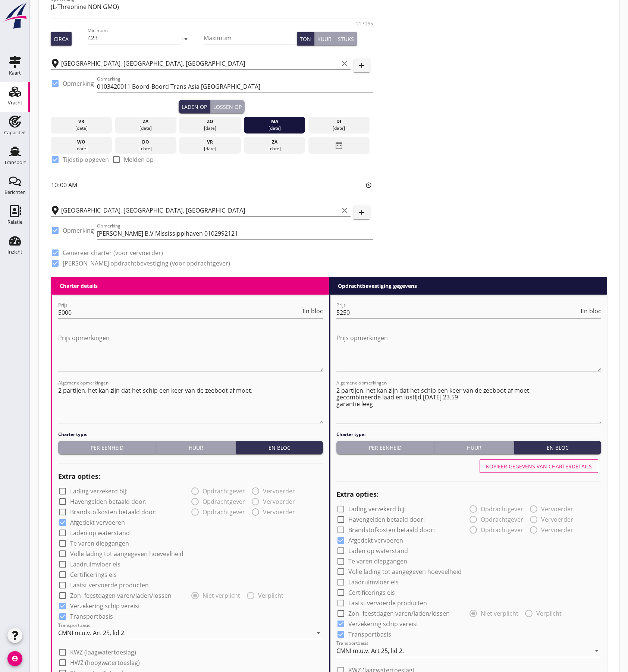 Image resolution: width=628 pixels, height=672 pixels. What do you see at coordinates (275, 121) in the screenshot?
I see `div: ma` at bounding box center [275, 121].